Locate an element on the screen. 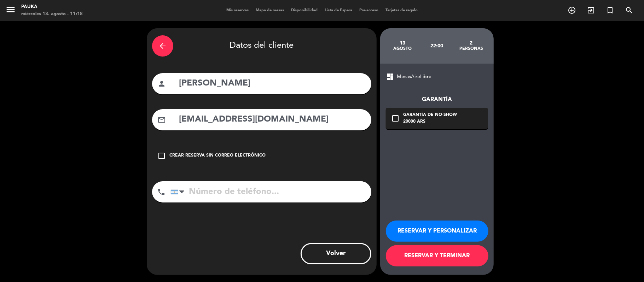  div: agosto is located at coordinates (402, 49).